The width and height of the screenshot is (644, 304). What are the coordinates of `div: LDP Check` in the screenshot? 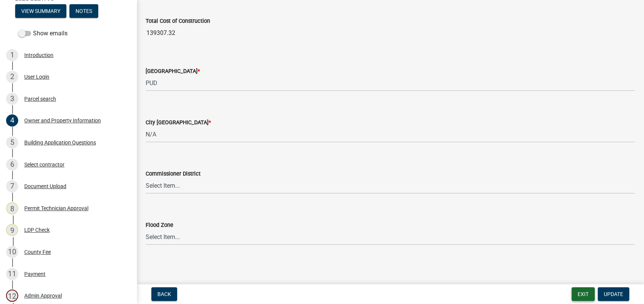 It's located at (37, 230).